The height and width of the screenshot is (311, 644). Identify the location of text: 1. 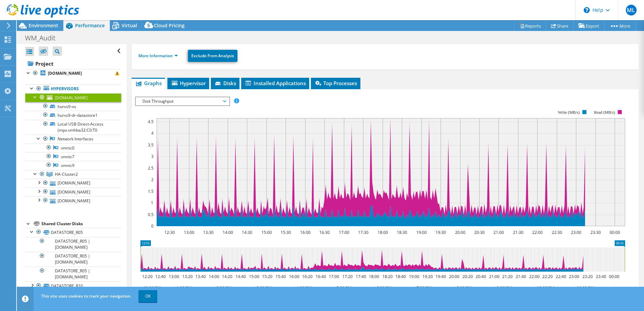
(152, 203).